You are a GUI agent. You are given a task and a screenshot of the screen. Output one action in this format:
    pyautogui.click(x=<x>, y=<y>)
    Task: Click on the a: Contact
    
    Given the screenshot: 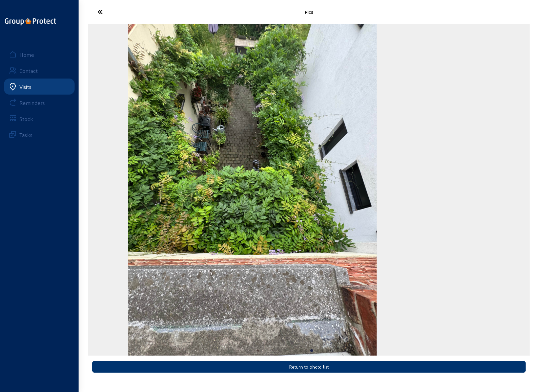 What is the action you would take?
    pyautogui.click(x=39, y=71)
    